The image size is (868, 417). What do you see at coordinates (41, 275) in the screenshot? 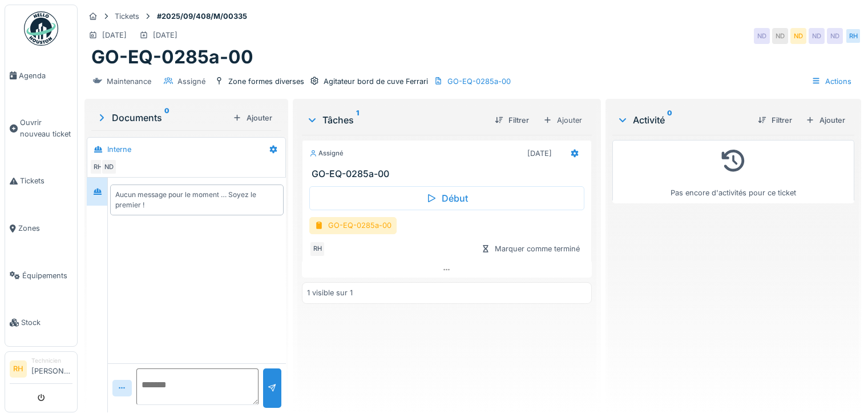
I see `a: Équipements` at bounding box center [41, 275].